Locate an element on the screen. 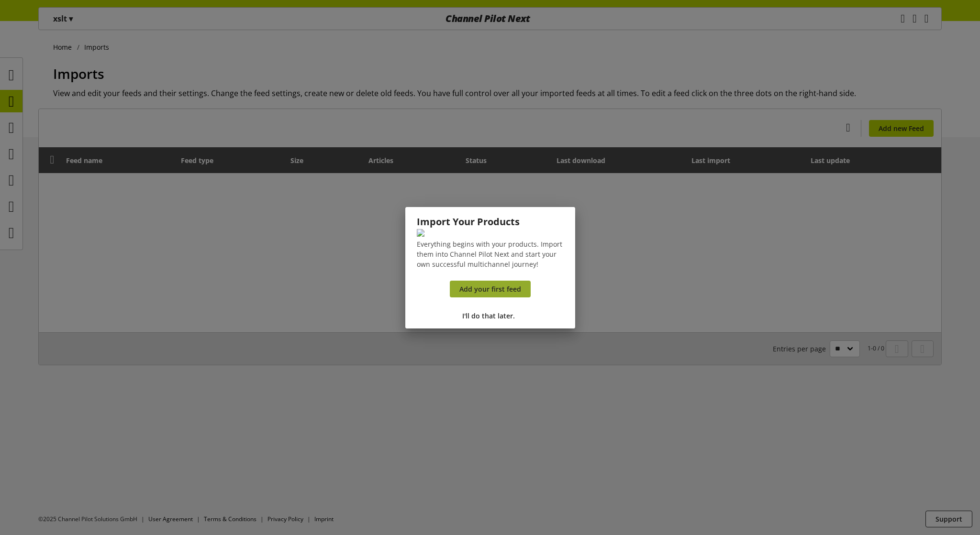 This screenshot has width=980, height=535. p: Everything begins with your products. Import them into Channel Pilot Next and start your own succ... is located at coordinates (490, 254).